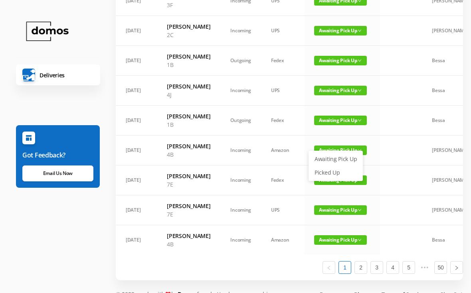 This screenshot has width=471, height=293. What do you see at coordinates (345, 268) in the screenshot?
I see `a: 1` at bounding box center [345, 268].